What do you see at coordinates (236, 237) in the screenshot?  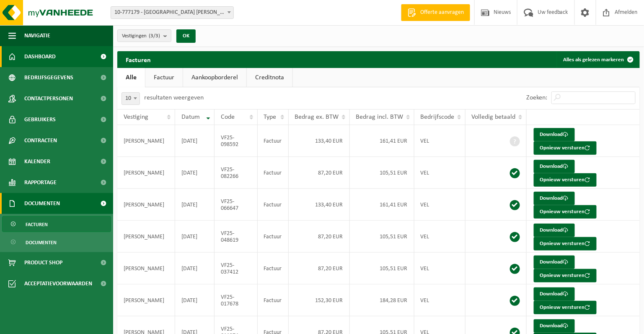 I see `td: VF25-048619` at bounding box center [236, 237].